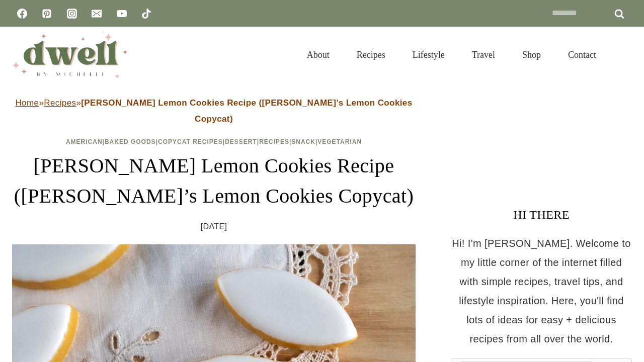 This screenshot has height=362, width=644. What do you see at coordinates (318, 55) in the screenshot?
I see `a: About` at bounding box center [318, 55].